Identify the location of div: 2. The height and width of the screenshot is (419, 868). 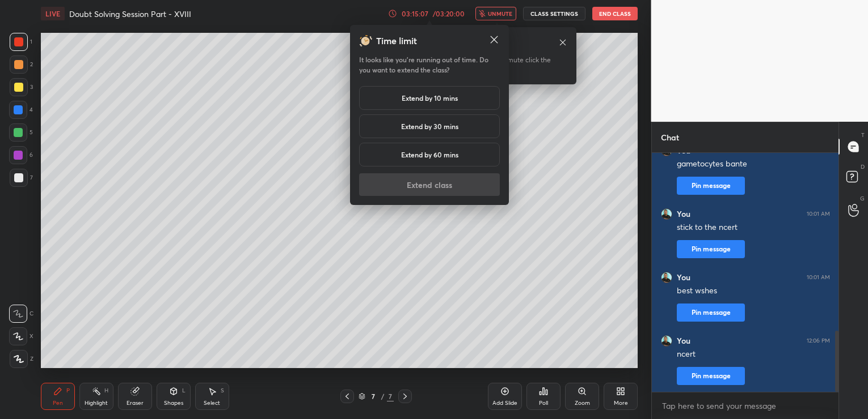
(21, 65).